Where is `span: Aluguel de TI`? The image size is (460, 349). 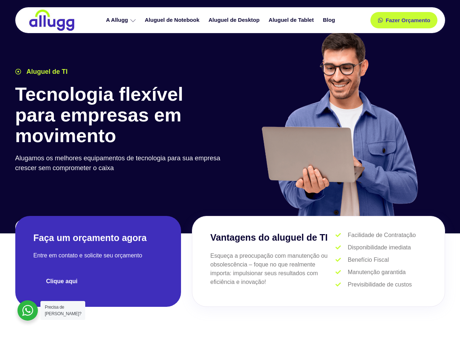
span: Aluguel de TI is located at coordinates (46, 72).